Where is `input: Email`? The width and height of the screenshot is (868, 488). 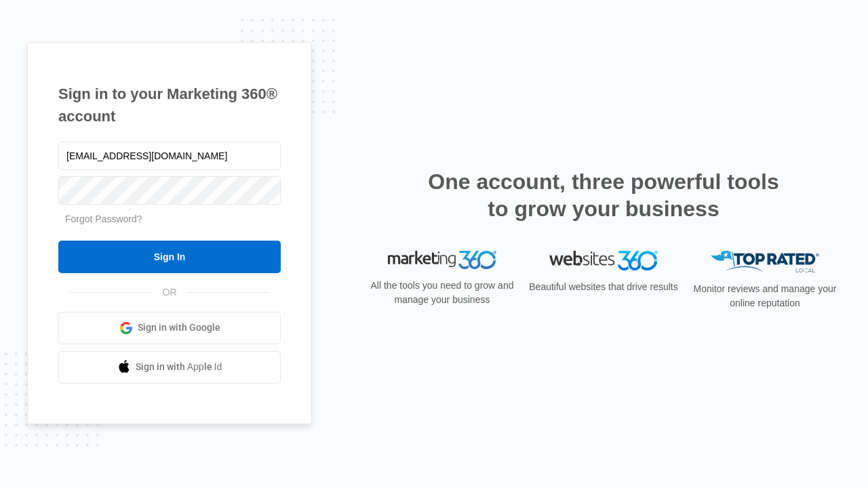
input: Email is located at coordinates (170, 156).